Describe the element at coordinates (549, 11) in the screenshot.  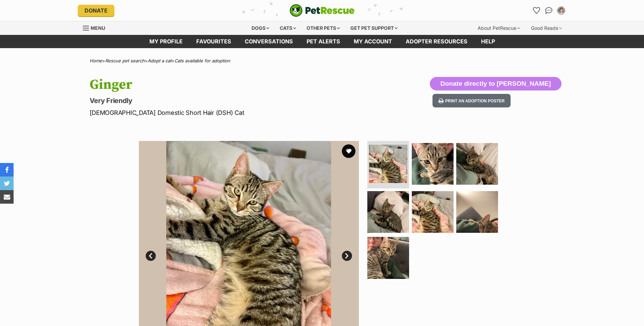
I see `a: Conversations` at that location.